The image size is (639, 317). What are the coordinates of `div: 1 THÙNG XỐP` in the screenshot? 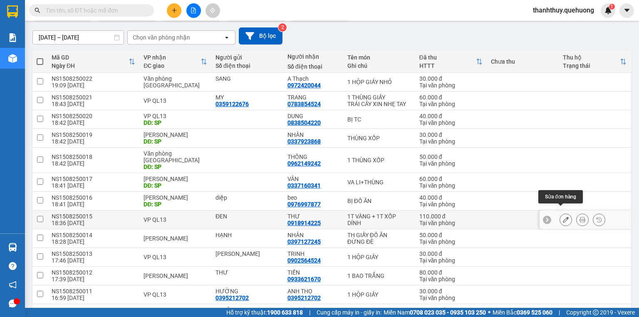 It's located at (379, 160).